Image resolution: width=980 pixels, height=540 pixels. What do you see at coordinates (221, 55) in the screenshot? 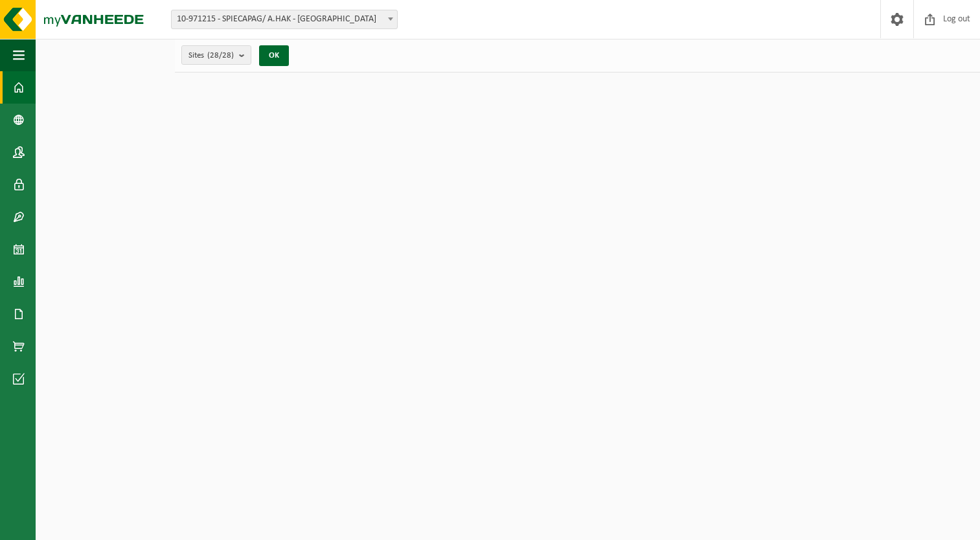
I see `count: (28/28)` at bounding box center [221, 55].